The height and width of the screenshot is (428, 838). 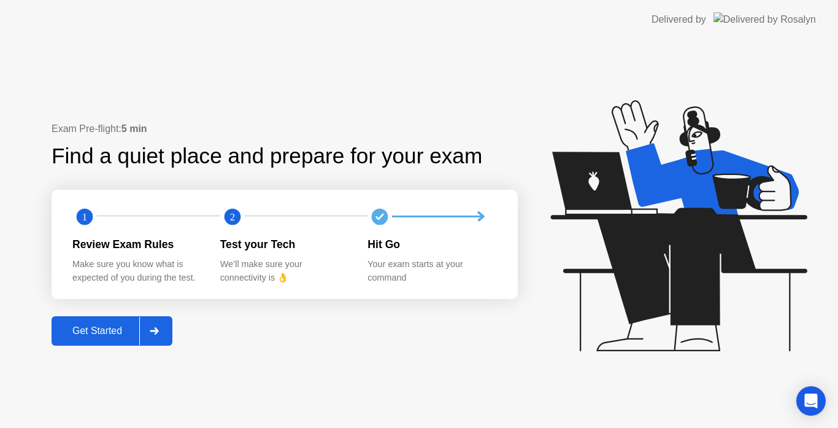 What do you see at coordinates (431, 244) in the screenshot?
I see `div: Hit Go` at bounding box center [431, 244].